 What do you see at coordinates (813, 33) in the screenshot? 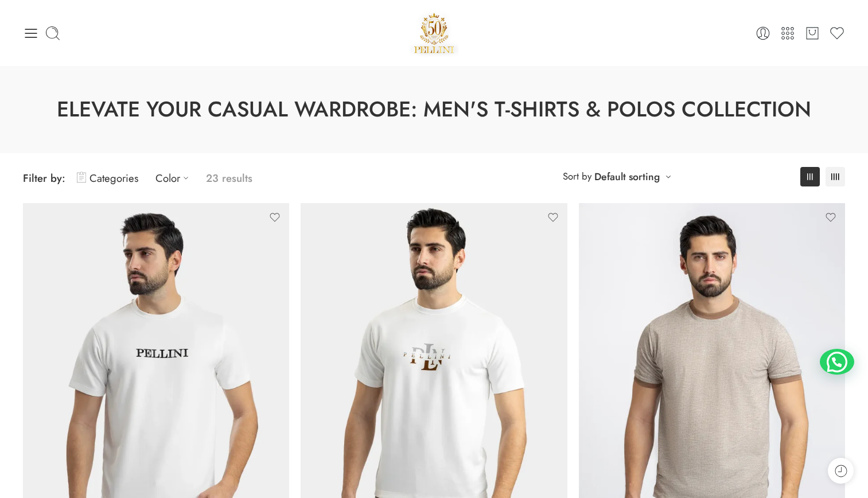
I see `a: Cart` at bounding box center [813, 33].